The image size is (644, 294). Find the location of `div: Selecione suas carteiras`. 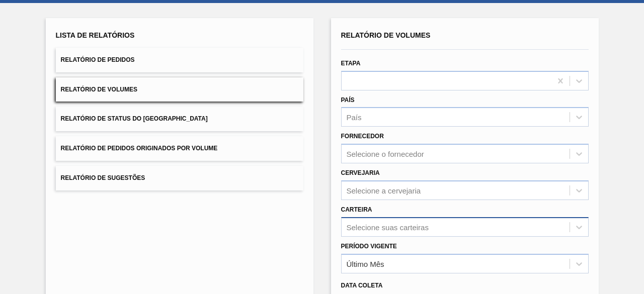

div: Selecione suas carteiras is located at coordinates (387, 227).